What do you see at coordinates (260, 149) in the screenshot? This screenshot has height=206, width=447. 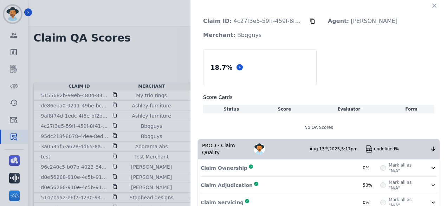 I see `img: Avatar` at bounding box center [260, 149].